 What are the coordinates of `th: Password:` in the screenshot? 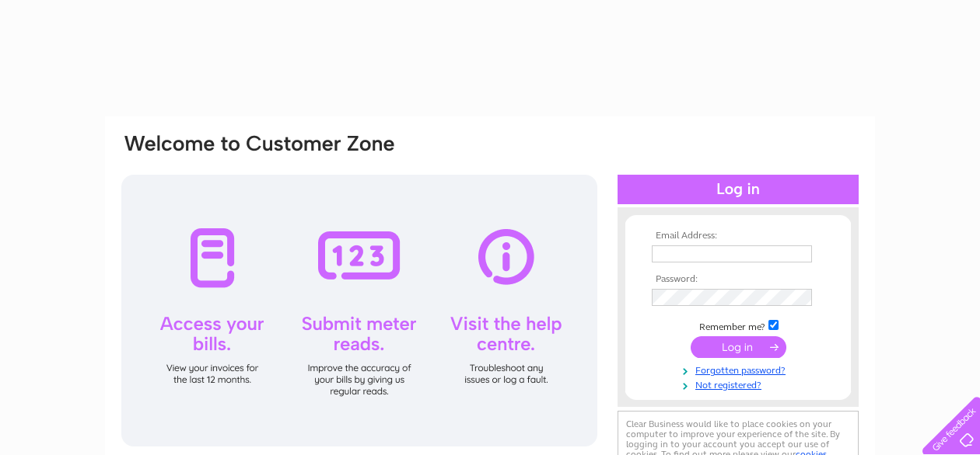 It's located at (738, 279).